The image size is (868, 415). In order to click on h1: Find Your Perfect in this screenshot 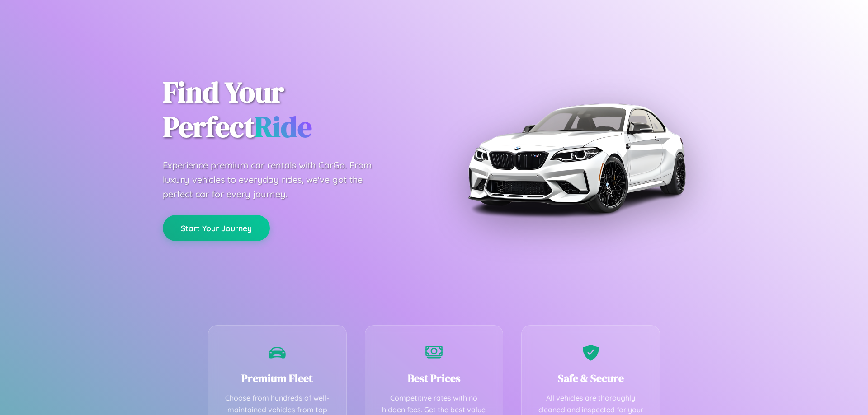, I will do `click(291, 110)`.